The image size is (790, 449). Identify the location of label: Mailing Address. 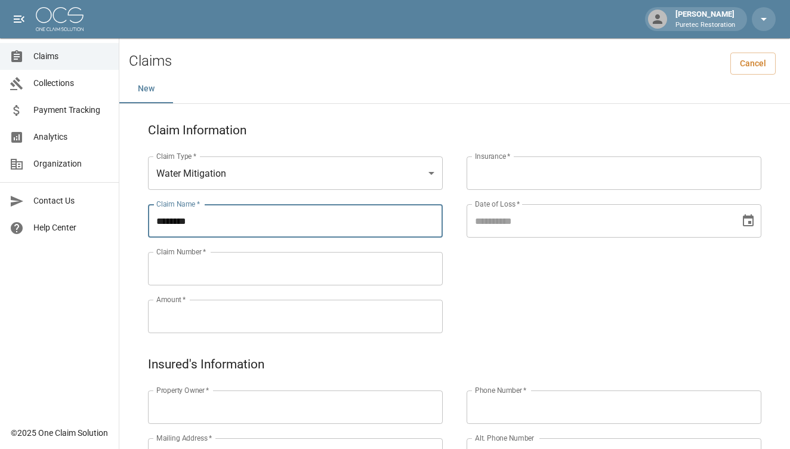
(184, 438).